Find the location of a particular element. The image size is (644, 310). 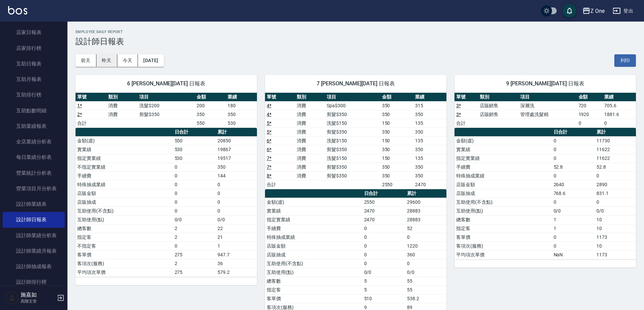

button: 前天 is located at coordinates (86, 60).